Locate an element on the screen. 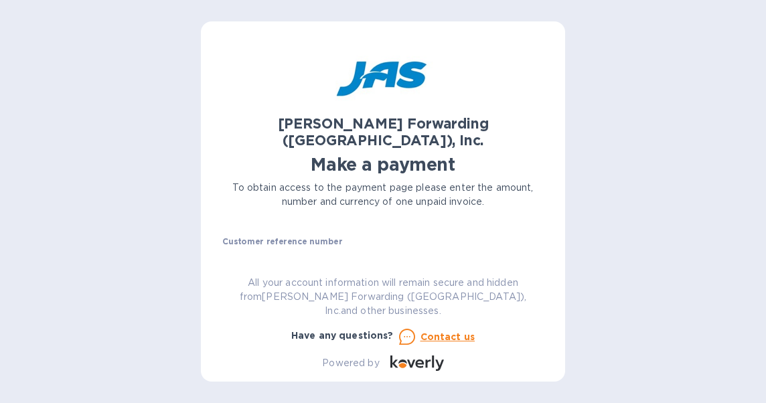  h1: Make a payment is located at coordinates (383, 165).